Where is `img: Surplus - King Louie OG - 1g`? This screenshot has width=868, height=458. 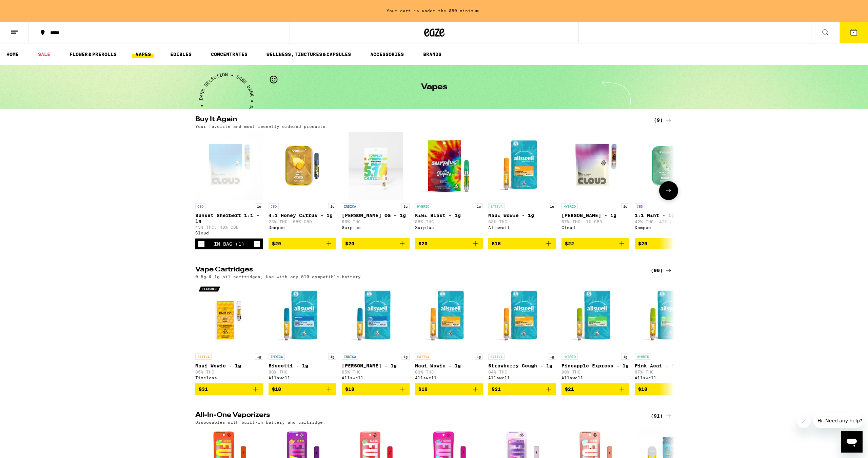 img: Surplus - King Louie OG - 1g is located at coordinates (375, 166).